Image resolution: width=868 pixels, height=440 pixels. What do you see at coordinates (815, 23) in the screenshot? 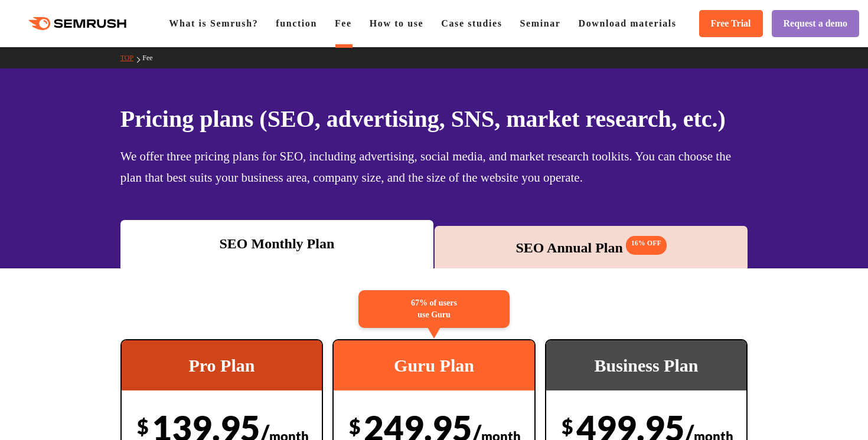
I see `a: Request a demo` at bounding box center [815, 23].